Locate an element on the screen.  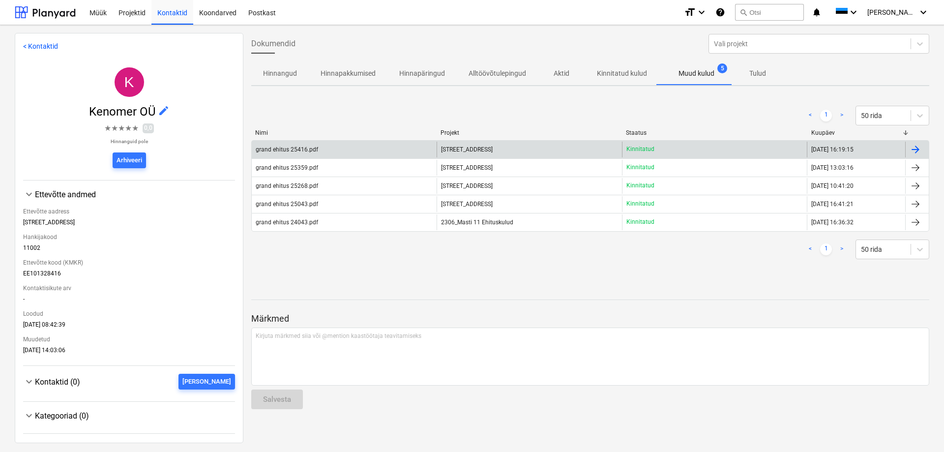
div: grand ehitus 25416.pdf is located at coordinates (287, 150).